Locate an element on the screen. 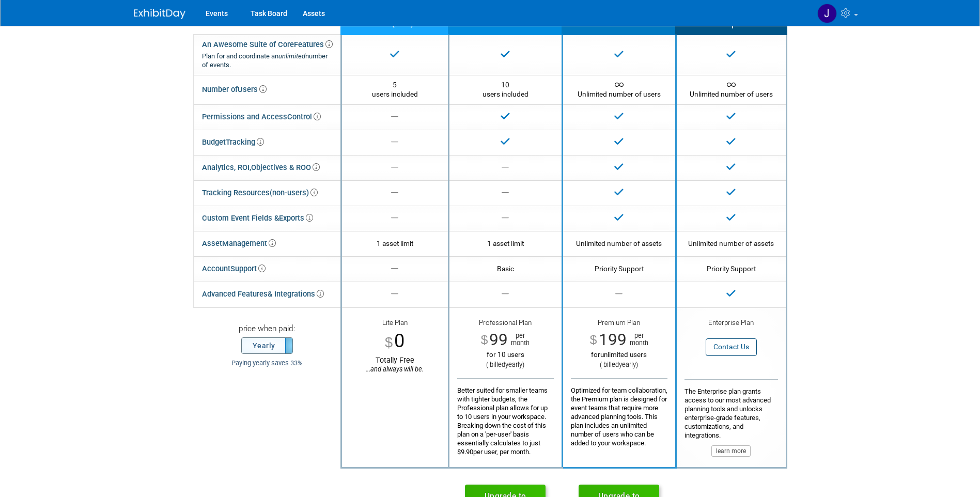 The height and width of the screenshot is (497, 980). img: Jennifer Monk is located at coordinates (827, 13).